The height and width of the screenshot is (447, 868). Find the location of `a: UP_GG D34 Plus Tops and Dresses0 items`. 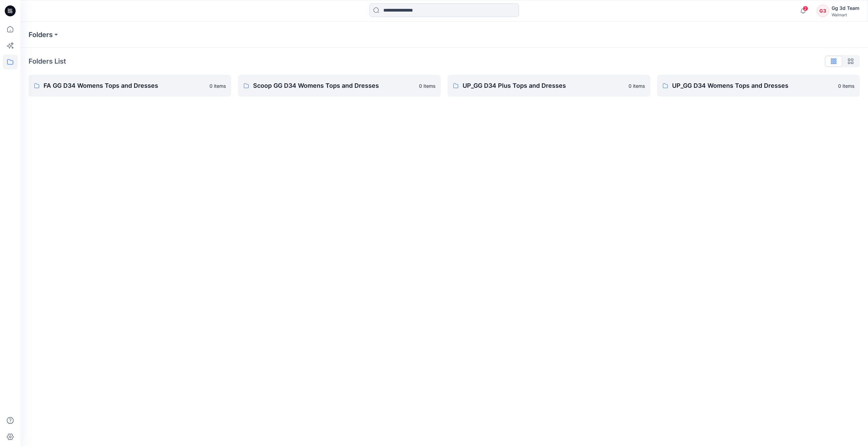

a: UP_GG D34 Plus Tops and Dresses0 items is located at coordinates (549, 86).